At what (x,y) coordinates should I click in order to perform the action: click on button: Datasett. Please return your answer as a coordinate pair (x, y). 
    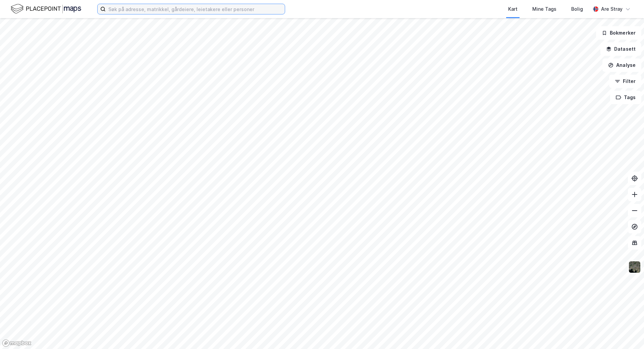
    Looking at the image, I should click on (621, 49).